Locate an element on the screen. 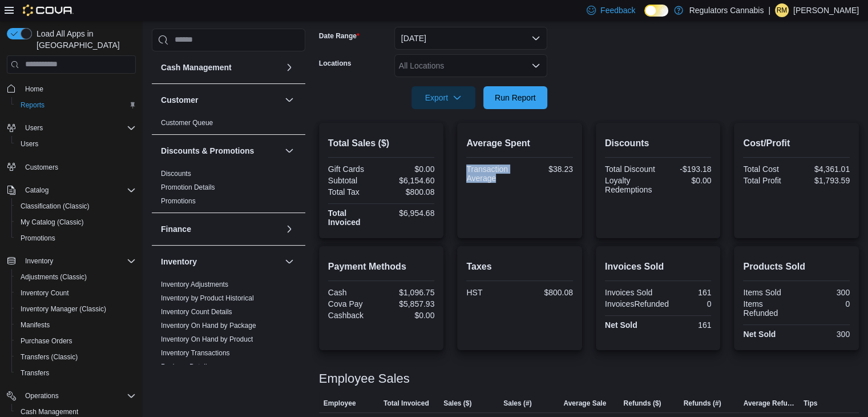 This screenshot has height=417, width=868. span: Inventory Count Details is located at coordinates (197, 312).